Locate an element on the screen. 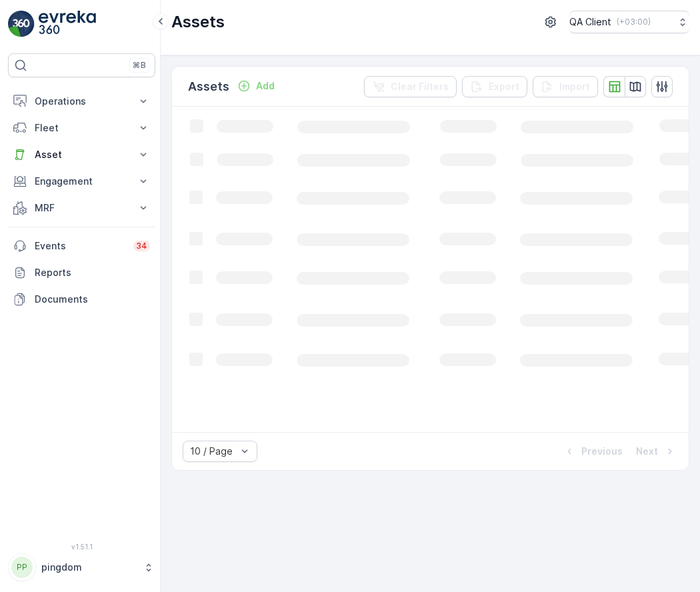 The height and width of the screenshot is (592, 700). p: Clear Filters is located at coordinates (419, 87).